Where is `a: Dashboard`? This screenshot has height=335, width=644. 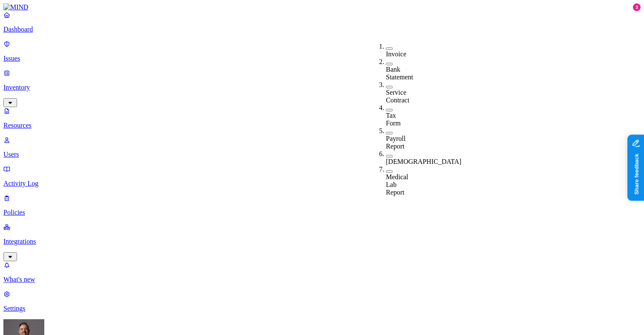 a: Dashboard is located at coordinates (322, 22).